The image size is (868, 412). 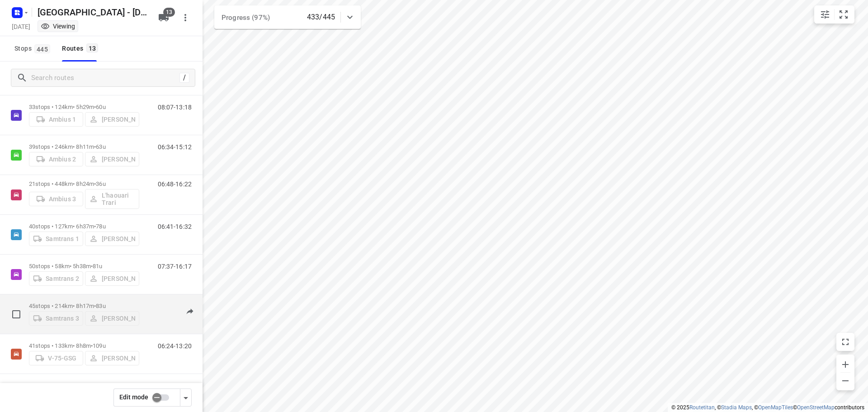 I want to click on div: small contained button group, so click(x=834, y=15).